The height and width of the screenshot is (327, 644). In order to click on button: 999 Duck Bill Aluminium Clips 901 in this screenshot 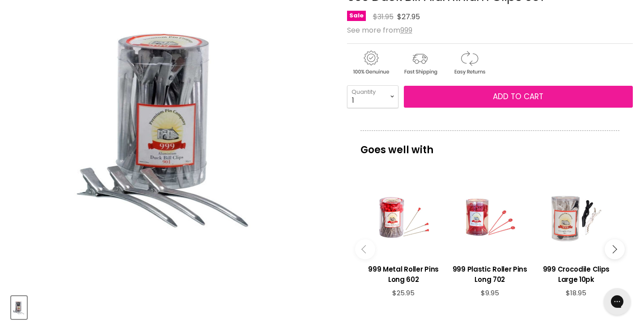, I will do `click(19, 307)`.